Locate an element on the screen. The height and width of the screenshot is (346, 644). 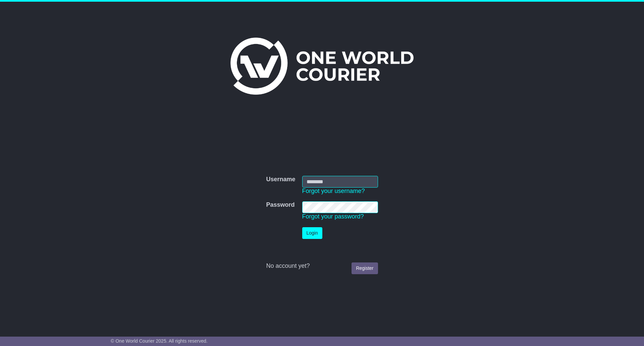
img: One World is located at coordinates (322, 66).